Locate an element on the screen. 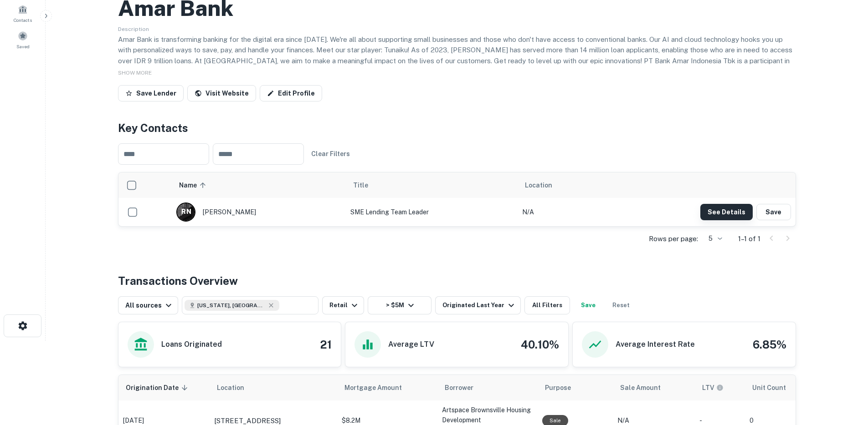 The width and height of the screenshot is (868, 425). h4: Transactions Overview is located at coordinates (178, 281).